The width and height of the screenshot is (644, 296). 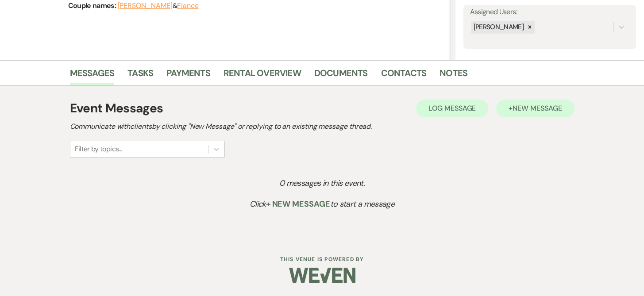 I want to click on span: Log Message, so click(x=452, y=108).